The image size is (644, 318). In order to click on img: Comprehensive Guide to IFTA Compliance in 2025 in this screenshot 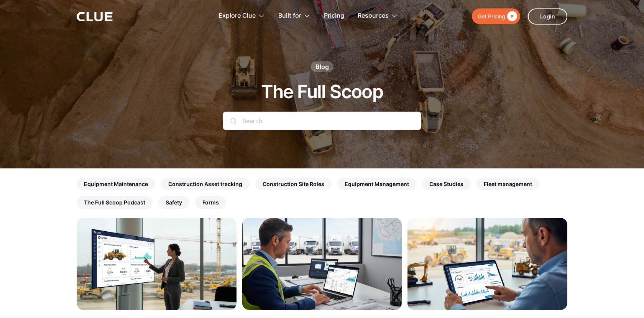, I will do `click(322, 264)`.